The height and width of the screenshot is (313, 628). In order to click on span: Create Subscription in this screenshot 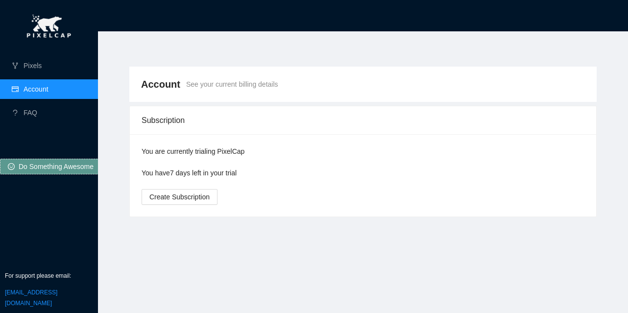, I will do `click(179, 197)`.